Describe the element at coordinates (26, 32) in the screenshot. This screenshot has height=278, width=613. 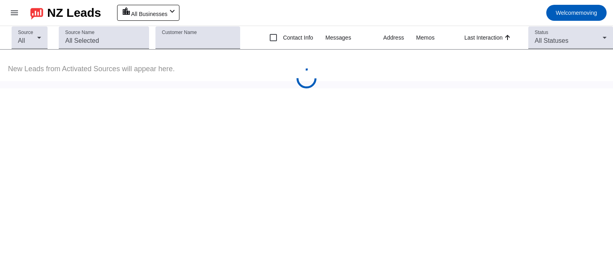
I see `mat-label: Source` at that location.